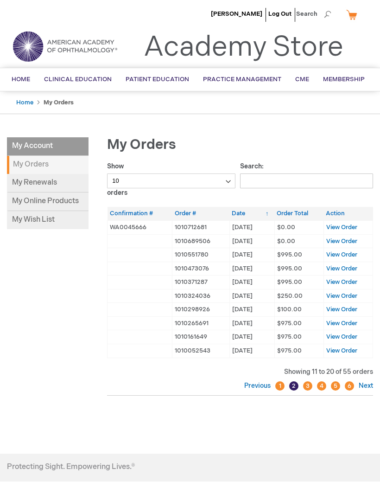 The width and height of the screenshot is (380, 488). What do you see at coordinates (25, 102) in the screenshot?
I see `a: Home` at bounding box center [25, 102].